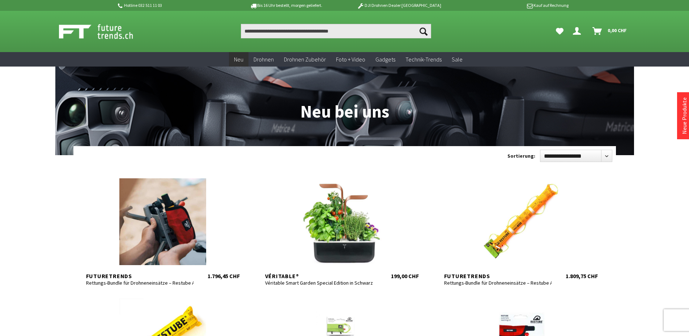 The height and width of the screenshot is (336, 689). I want to click on a: Futuretrends Rettungs-Bundle für Drohneneinsätze – Restube Automatic 75 + AD4 Abwurfsystem 1.796,..., so click(163, 229).